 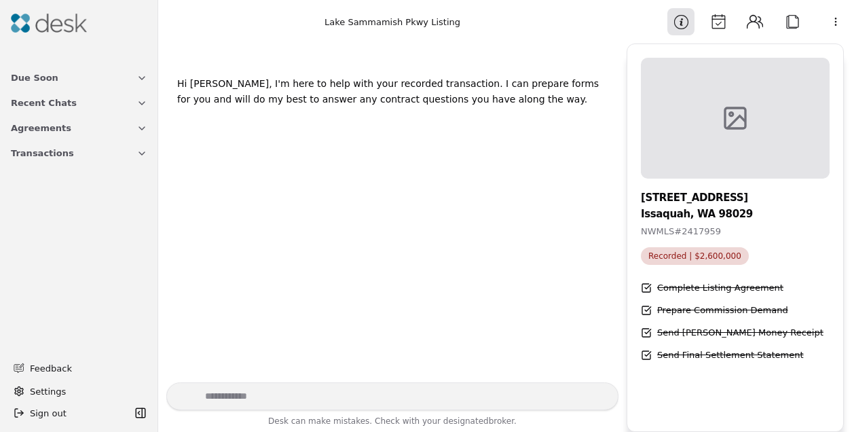 I want to click on img: Desk, so click(x=49, y=23).